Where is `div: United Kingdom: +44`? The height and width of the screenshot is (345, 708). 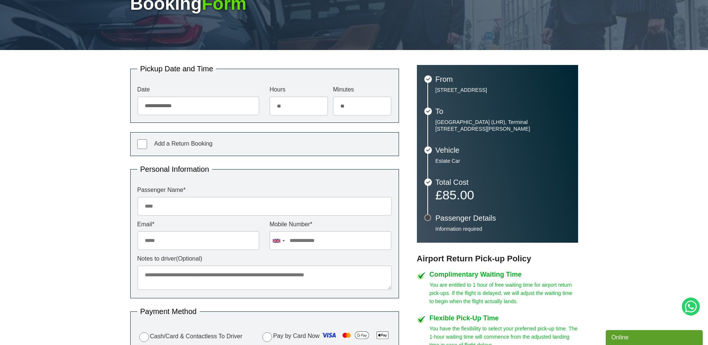 div: United Kingdom: +44 is located at coordinates (278, 240).